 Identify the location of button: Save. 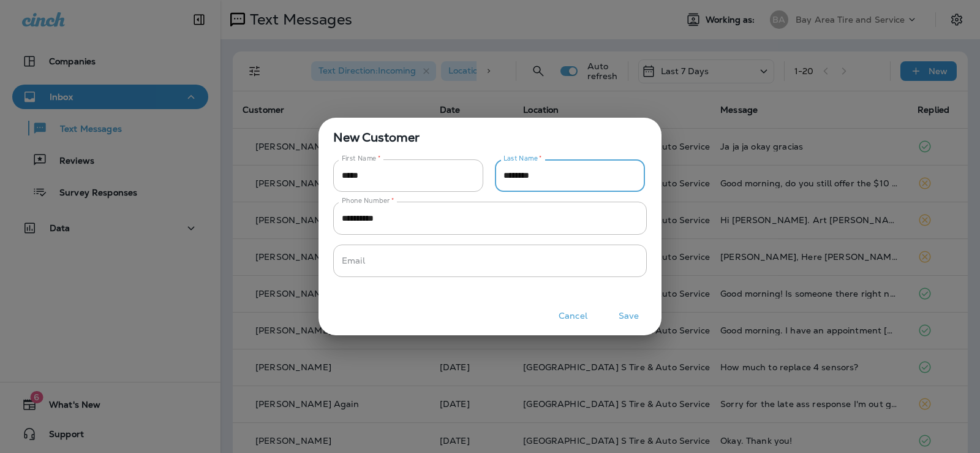
(628, 315).